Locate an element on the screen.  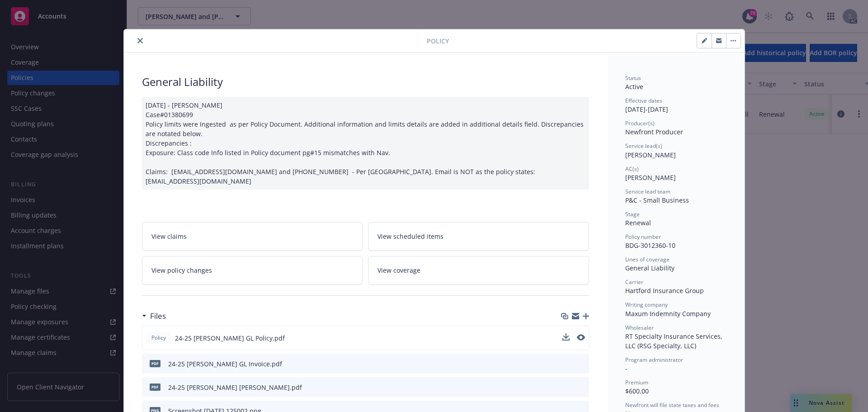
span: Policy number is located at coordinates (643, 237).